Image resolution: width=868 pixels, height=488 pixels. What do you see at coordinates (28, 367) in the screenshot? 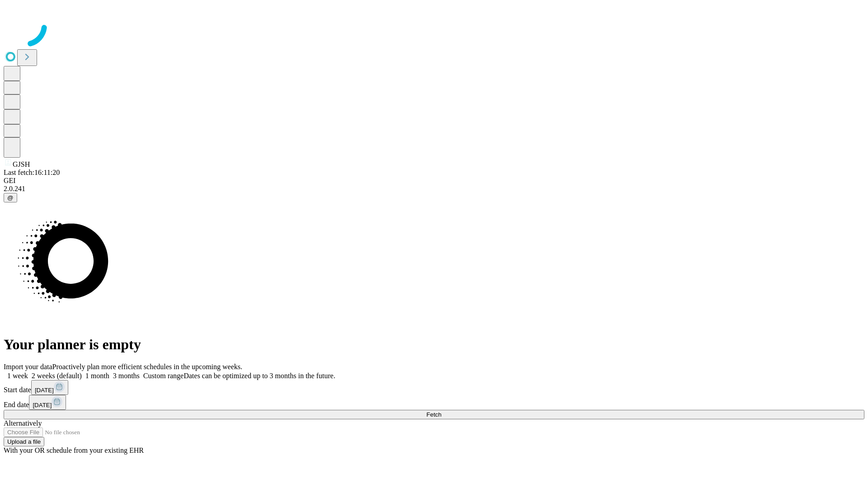
I see `span: Import your data` at bounding box center [28, 367].